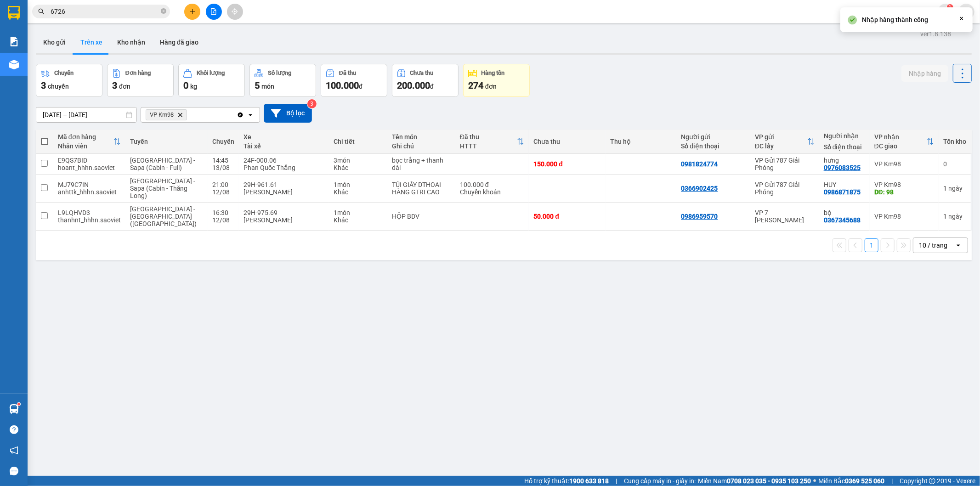 Image resolution: width=980 pixels, height=486 pixels. I want to click on div: VP nhận, so click(901, 137).